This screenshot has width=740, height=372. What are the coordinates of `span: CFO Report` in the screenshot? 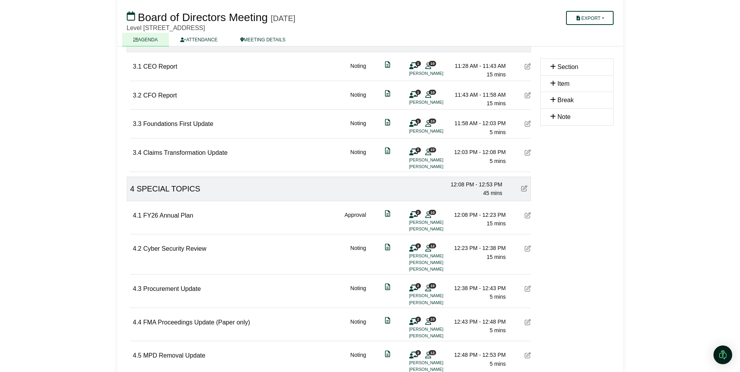 It's located at (160, 95).